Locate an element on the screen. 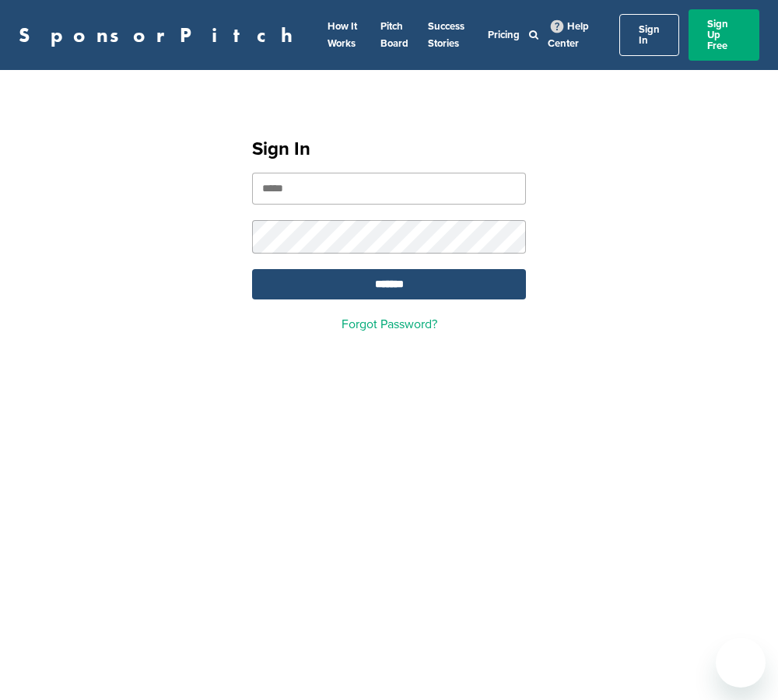 The height and width of the screenshot is (700, 778). a: SponsorPitch is located at coordinates (160, 35).